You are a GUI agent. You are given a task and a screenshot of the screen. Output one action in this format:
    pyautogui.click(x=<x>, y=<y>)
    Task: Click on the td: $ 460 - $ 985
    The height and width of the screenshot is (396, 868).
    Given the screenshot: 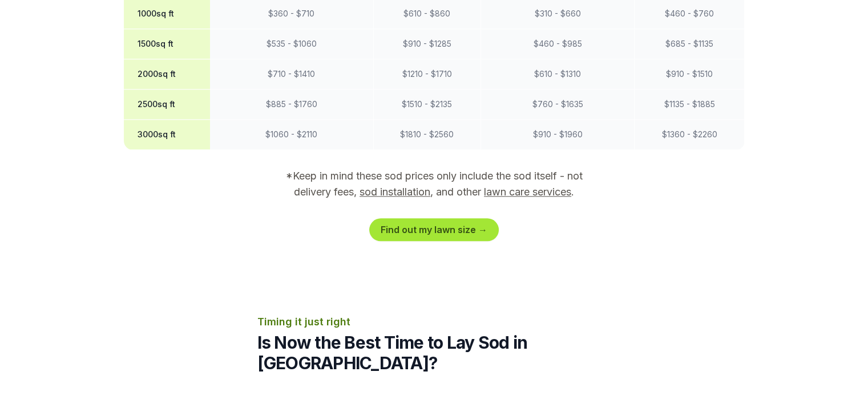 What is the action you would take?
    pyautogui.click(x=558, y=44)
    